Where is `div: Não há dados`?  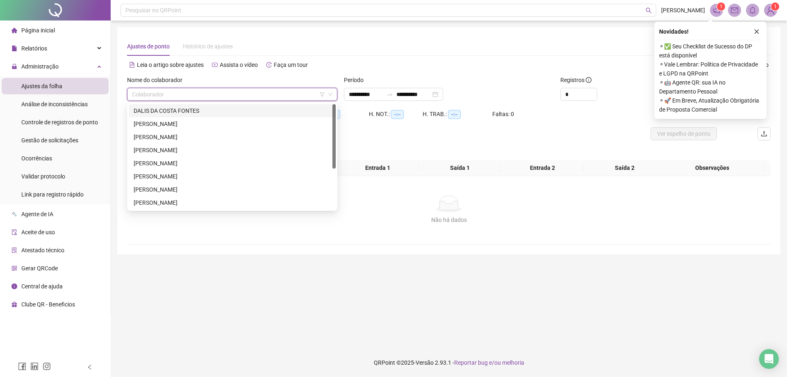
div: Não há dados is located at coordinates (449, 220).